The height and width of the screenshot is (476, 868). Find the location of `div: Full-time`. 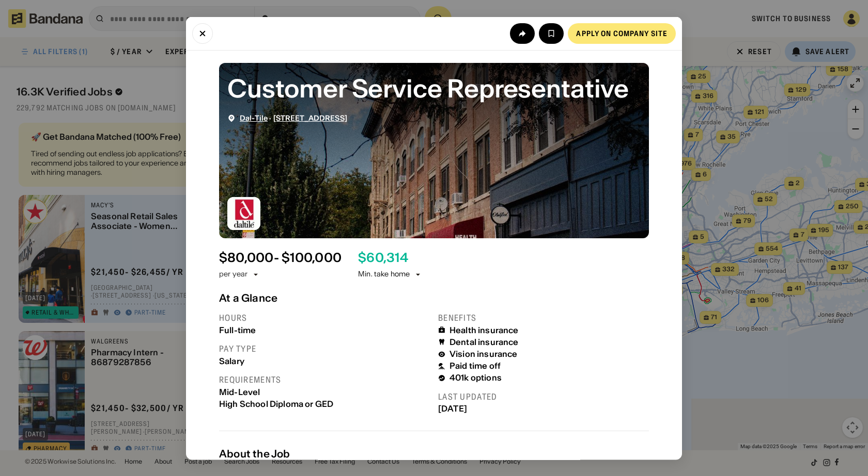

div: Full-time is located at coordinates (324, 330).